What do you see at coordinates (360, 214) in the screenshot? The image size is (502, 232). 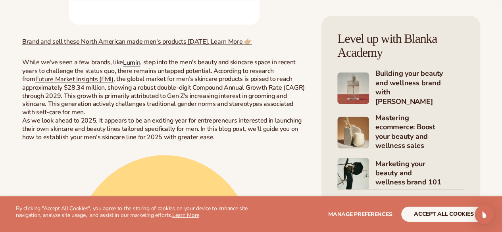 I see `span: Manage preferences` at bounding box center [360, 214].